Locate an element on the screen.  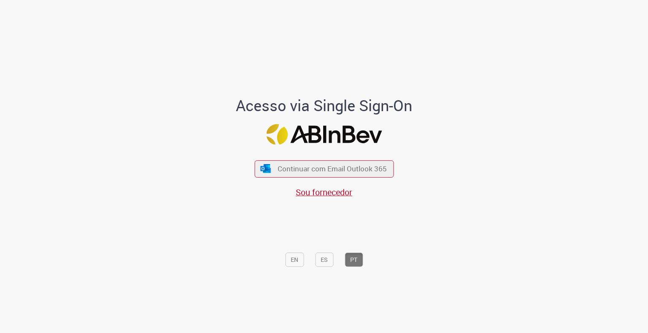
img: ícone Azure/Microsoft 360 is located at coordinates (266, 169).